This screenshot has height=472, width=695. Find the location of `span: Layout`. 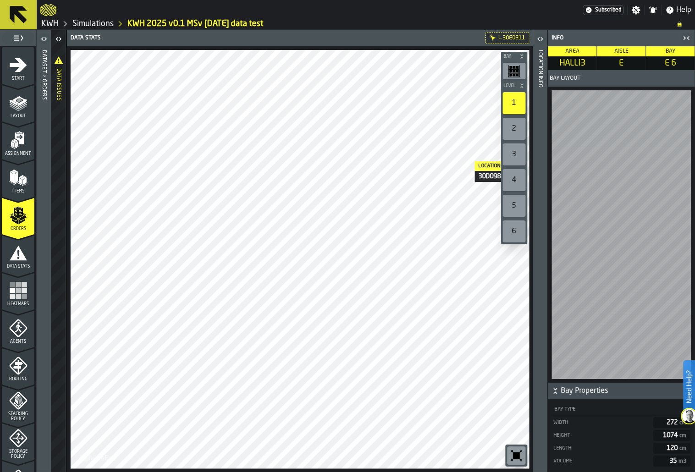

span: Layout is located at coordinates (18, 116).